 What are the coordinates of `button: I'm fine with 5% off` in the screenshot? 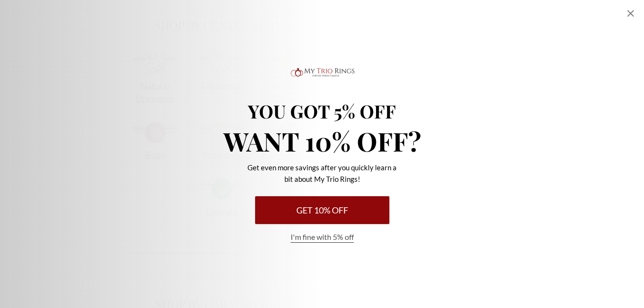 It's located at (322, 237).